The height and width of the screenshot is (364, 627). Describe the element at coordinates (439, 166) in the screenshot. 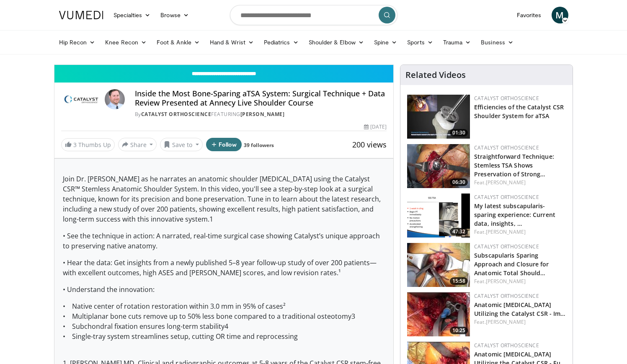

I see `img: 9da787ca-2dfb-43c1-a0a8-351c907486d2.png.150x105_q85_crop-smart_upscale.png` at that location.